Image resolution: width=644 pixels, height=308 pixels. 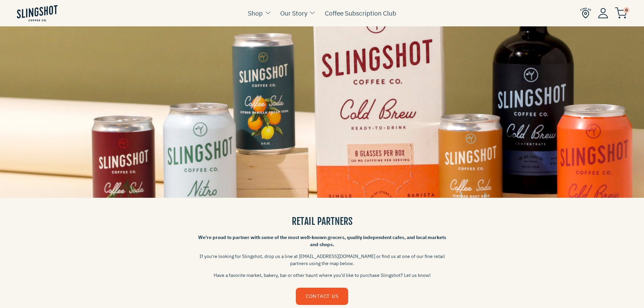 I want to click on img: cart, so click(x=621, y=13).